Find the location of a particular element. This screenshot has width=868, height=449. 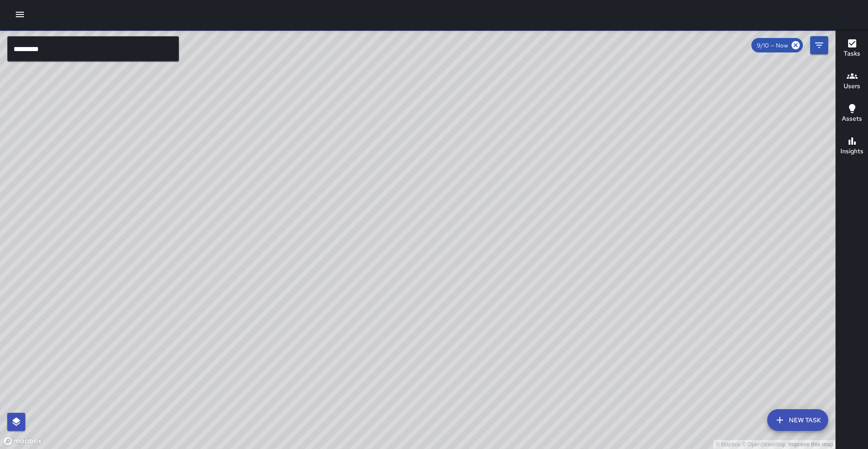

h6: Assets is located at coordinates (853, 119).